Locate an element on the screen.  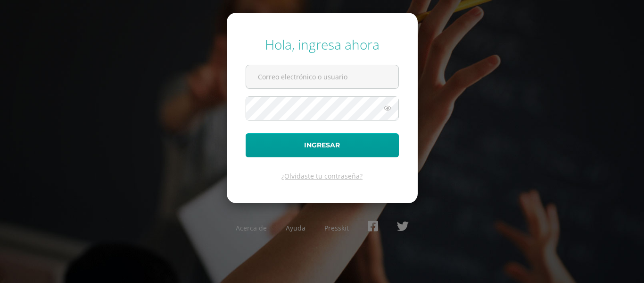
a: Ayuda is located at coordinates (295, 227).